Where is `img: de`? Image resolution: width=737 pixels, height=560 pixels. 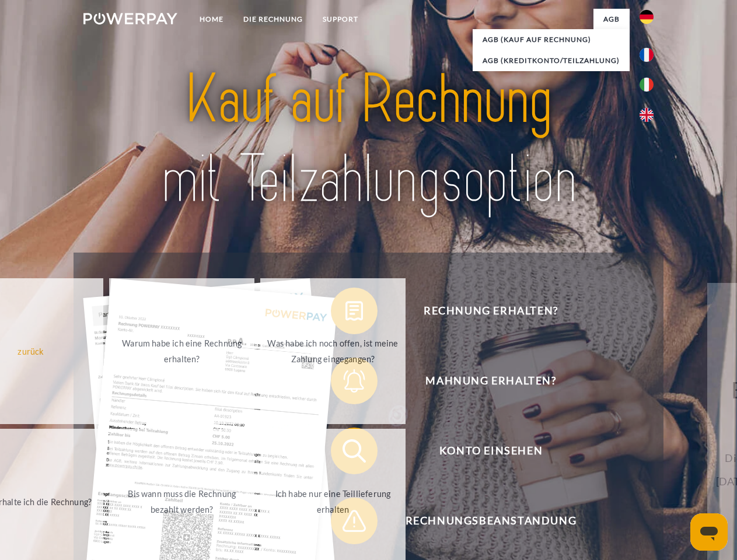
img: de is located at coordinates (647, 17).